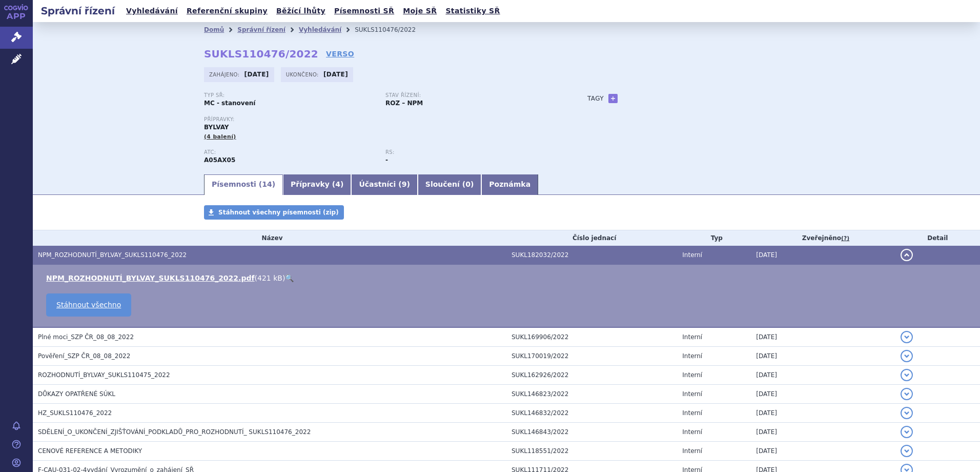 The width and height of the screenshot is (980, 472). I want to click on a: Stáhnout všechny písemnosti (zip), so click(273, 213).